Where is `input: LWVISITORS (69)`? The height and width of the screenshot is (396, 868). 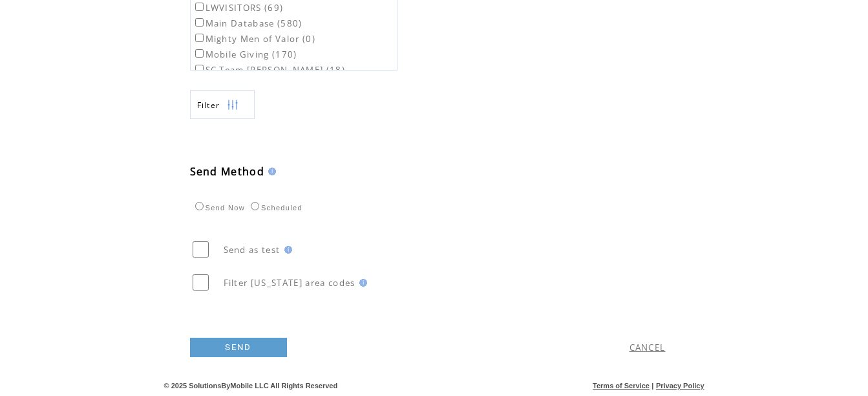 input: LWVISITORS (69) is located at coordinates (199, 7).